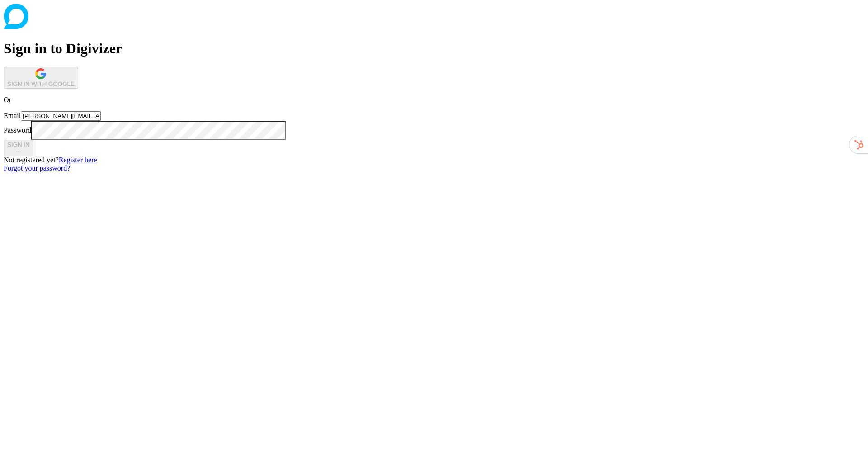 The image size is (868, 469). What do you see at coordinates (36, 168) in the screenshot?
I see `a: Forgot your password?` at bounding box center [36, 168].